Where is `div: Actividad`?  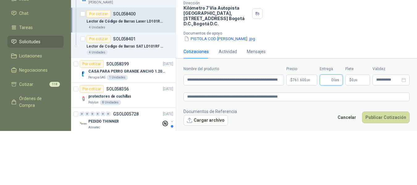
div: Actividad is located at coordinates (228, 52).